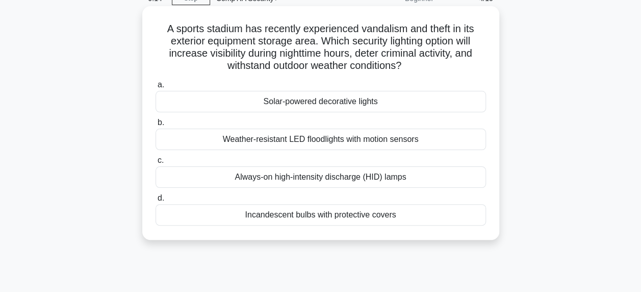 This screenshot has width=641, height=292. What do you see at coordinates (321, 215) in the screenshot?
I see `div: Incandescent bulbs with protective covers` at bounding box center [321, 215].